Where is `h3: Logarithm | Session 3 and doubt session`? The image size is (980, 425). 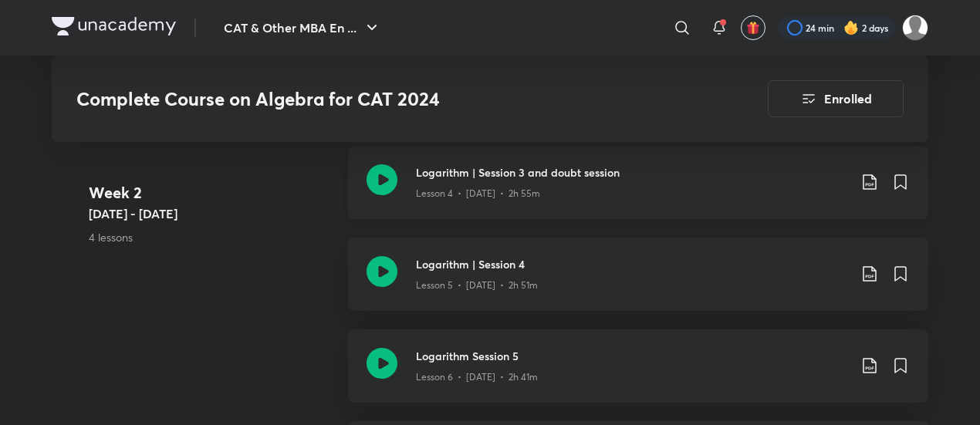 h3: Logarithm | Session 3 and doubt session is located at coordinates (632, 172).